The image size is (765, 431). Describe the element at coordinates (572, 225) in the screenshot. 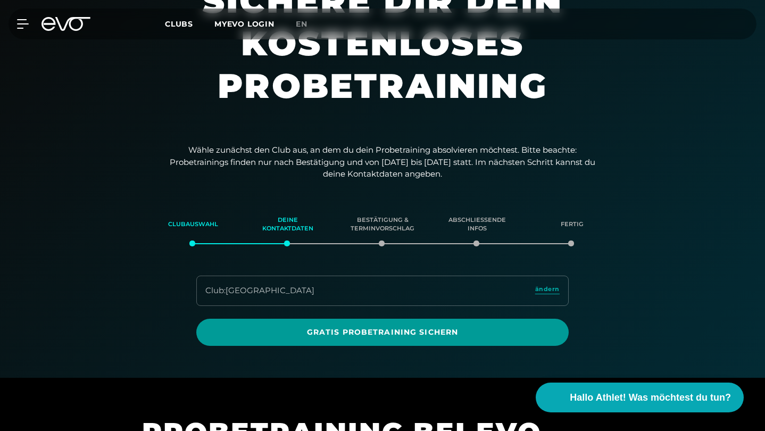

I see `div: Fertig` at that location.